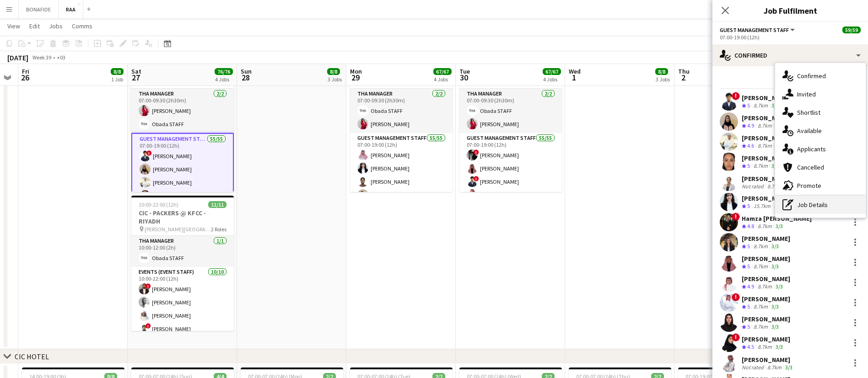 Image resolution: width=868 pixels, height=378 pixels. I want to click on span: Guest Management Staff, so click(754, 30).